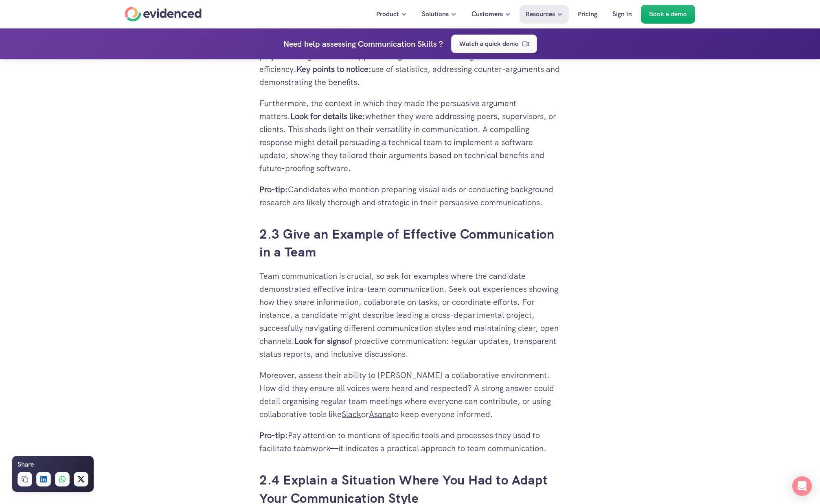  What do you see at coordinates (410, 136) in the screenshot?
I see `p: Furthermore, the context in which they made the persuasive argument matters. whether they were ad...` at bounding box center [410, 136].